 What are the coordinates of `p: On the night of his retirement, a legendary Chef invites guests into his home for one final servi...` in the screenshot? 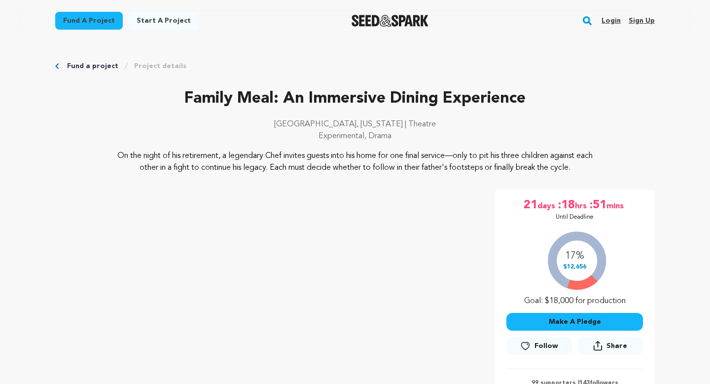 It's located at (355, 162).